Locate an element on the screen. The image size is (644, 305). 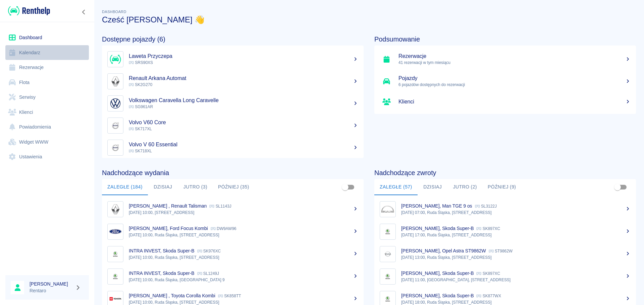
a: ImageVolkswagen Caravella Long Caravelle SG961AR is located at coordinates (233, 103).